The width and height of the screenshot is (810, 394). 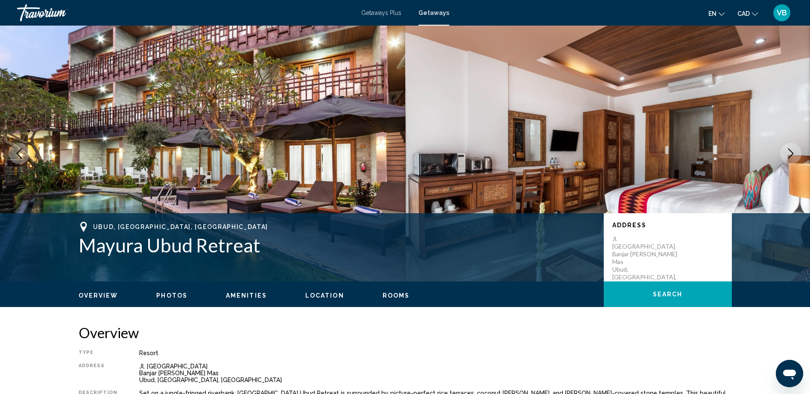 I want to click on span: Getaways Plus, so click(x=381, y=13).